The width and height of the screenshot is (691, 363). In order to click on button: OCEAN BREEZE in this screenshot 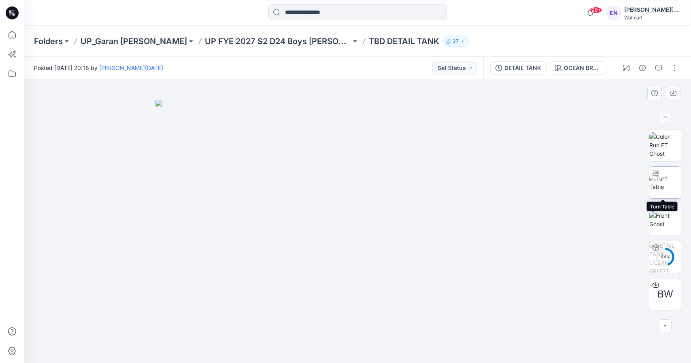, I will do `click(578, 68)`.